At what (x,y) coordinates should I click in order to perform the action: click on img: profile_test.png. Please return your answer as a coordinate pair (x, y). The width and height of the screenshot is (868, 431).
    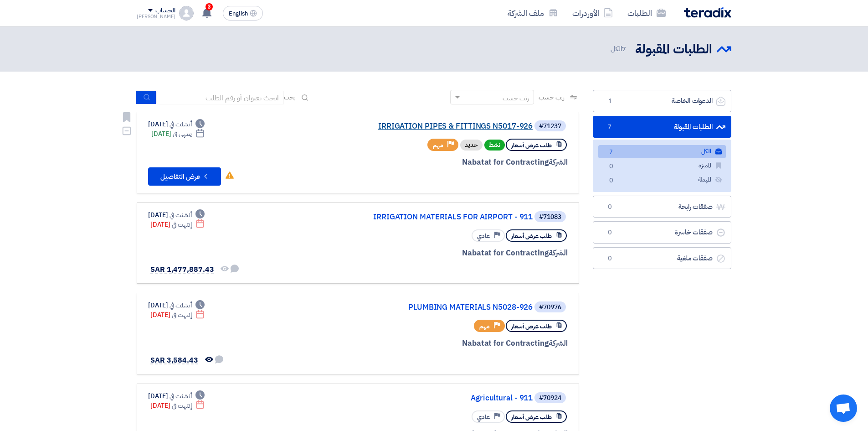
    Looking at the image, I should click on (186, 14).